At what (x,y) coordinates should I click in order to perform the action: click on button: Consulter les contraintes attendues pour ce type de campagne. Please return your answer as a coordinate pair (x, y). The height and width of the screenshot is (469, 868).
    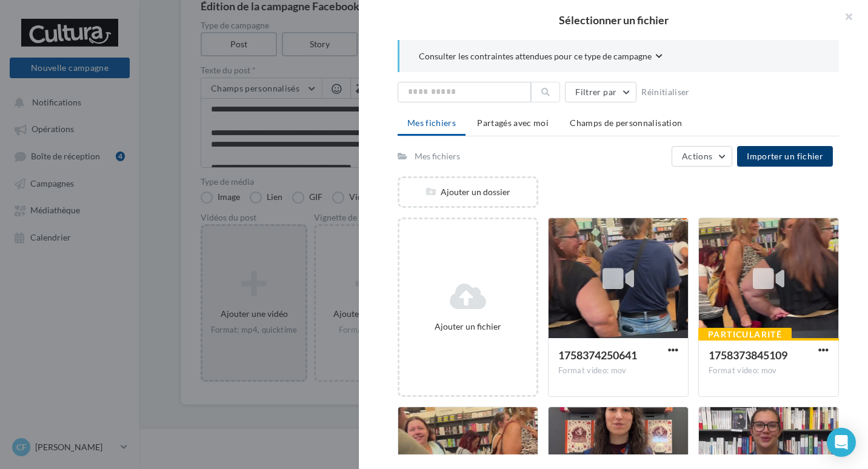
    Looking at the image, I should click on (541, 57).